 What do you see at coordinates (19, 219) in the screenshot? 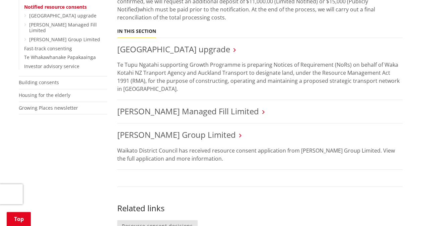
I see `a: Top` at bounding box center [19, 219].